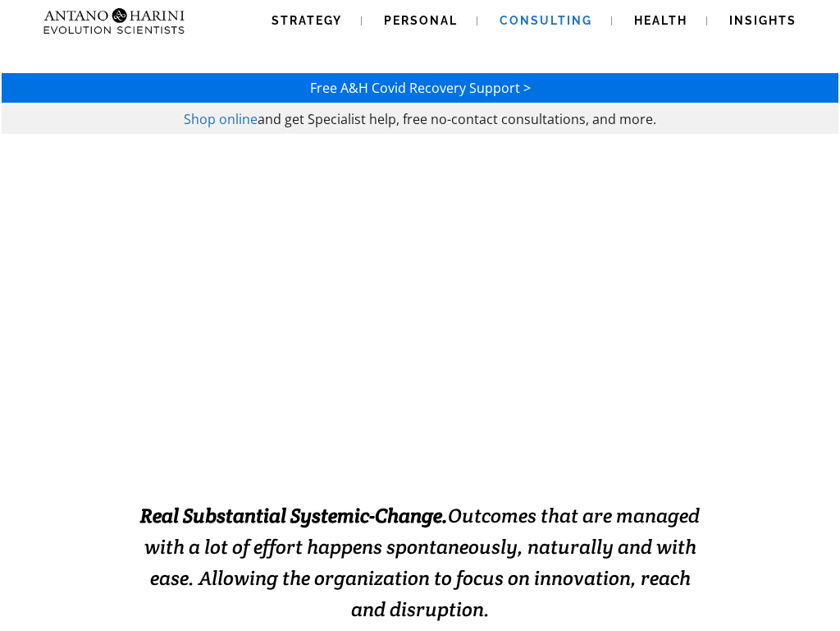 Image resolution: width=840 pixels, height=631 pixels. Describe the element at coordinates (420, 88) in the screenshot. I see `span: Free A&H Covid Recovery Support >` at that location.